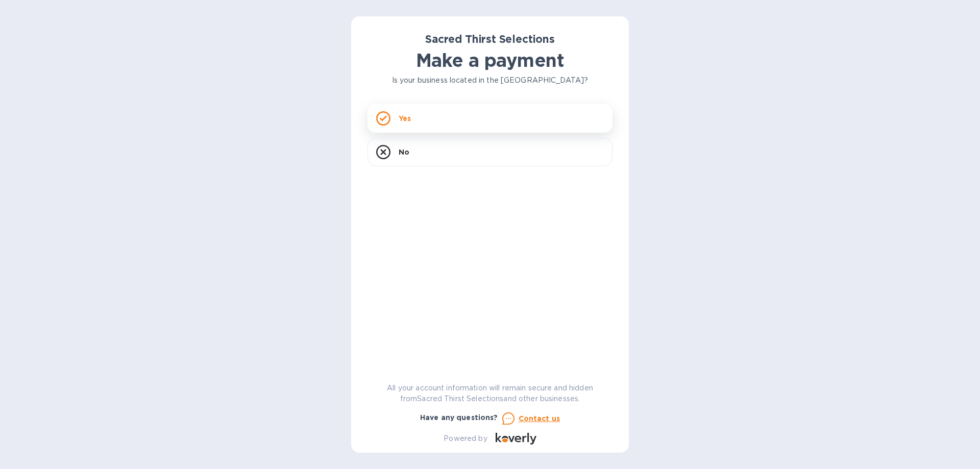 This screenshot has height=469, width=980. I want to click on h1: Make a payment, so click(490, 60).